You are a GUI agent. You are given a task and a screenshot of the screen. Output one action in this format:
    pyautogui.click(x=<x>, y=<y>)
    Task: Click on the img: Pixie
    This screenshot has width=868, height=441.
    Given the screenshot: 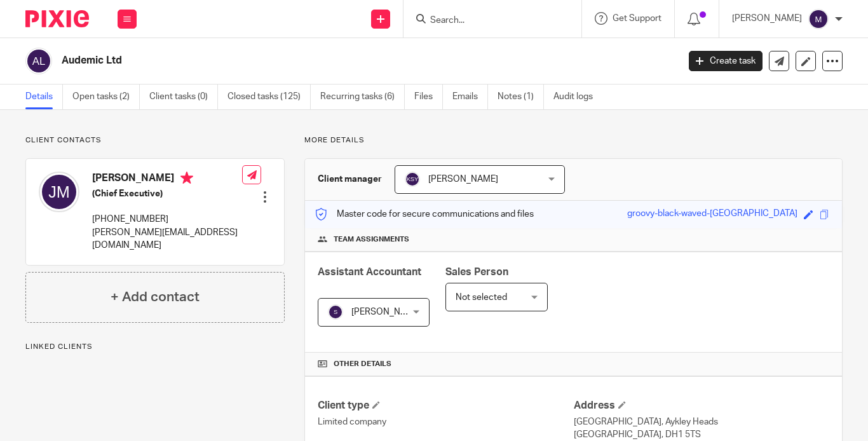 What is the action you would take?
    pyautogui.click(x=57, y=19)
    